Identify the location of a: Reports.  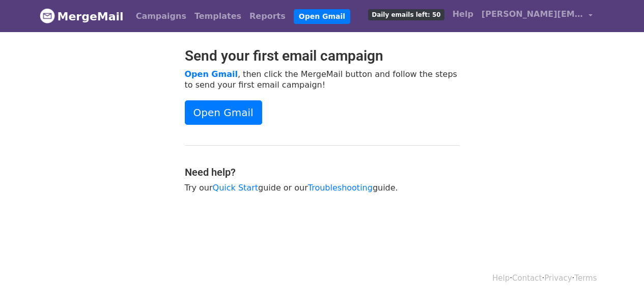
(267, 16).